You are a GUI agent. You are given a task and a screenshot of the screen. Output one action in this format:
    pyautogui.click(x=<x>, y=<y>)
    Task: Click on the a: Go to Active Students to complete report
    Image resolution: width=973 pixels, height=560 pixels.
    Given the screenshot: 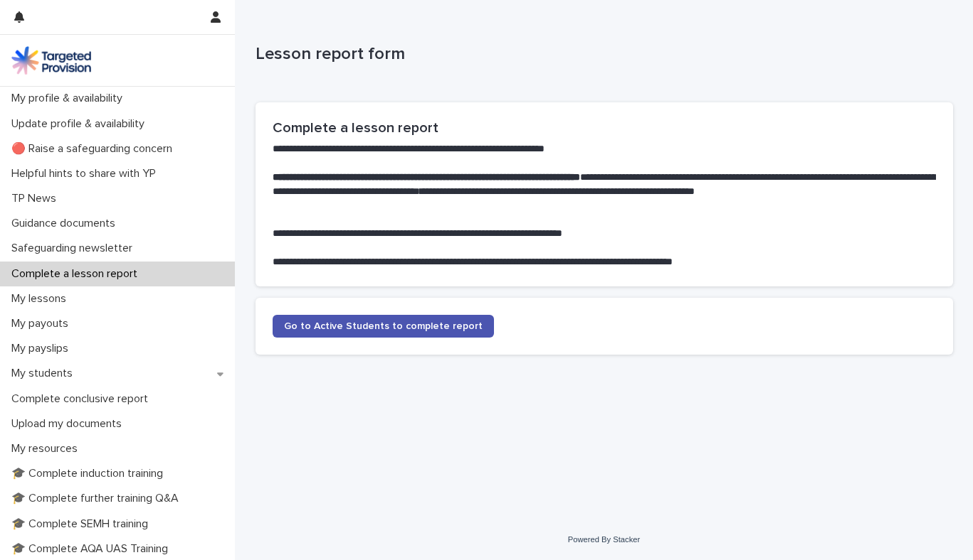 What is the action you would take?
    pyautogui.click(x=382, y=326)
    